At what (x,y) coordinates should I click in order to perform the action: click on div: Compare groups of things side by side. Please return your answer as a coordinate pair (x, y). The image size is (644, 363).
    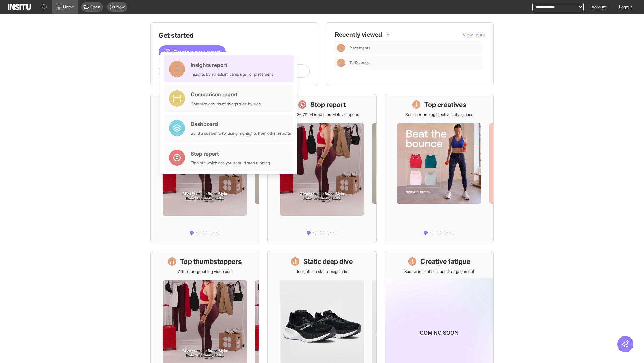
    Looking at the image, I should click on (226, 104).